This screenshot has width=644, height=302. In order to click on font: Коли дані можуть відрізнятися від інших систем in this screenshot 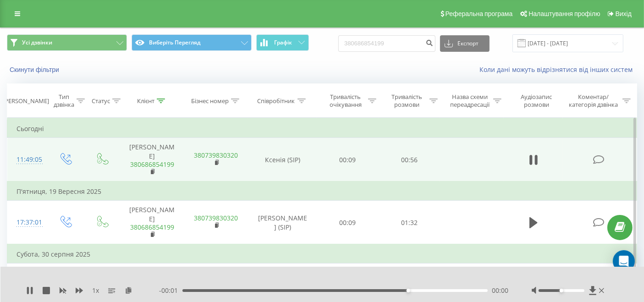, I will do `click(556, 69)`.